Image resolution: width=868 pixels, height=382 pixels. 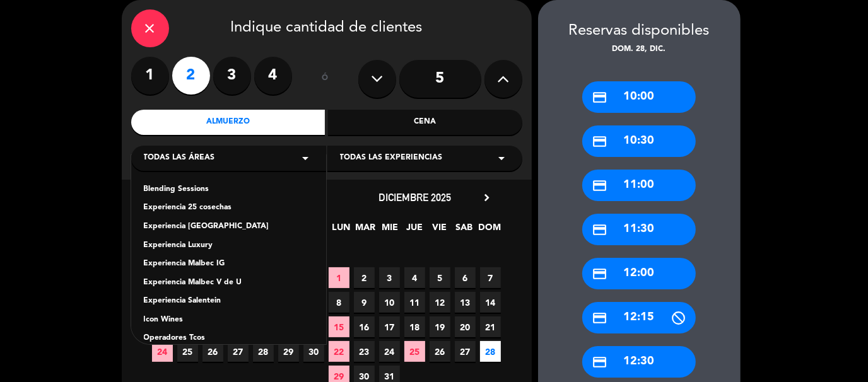 I want to click on div: Experiencia Salentein, so click(x=228, y=301).